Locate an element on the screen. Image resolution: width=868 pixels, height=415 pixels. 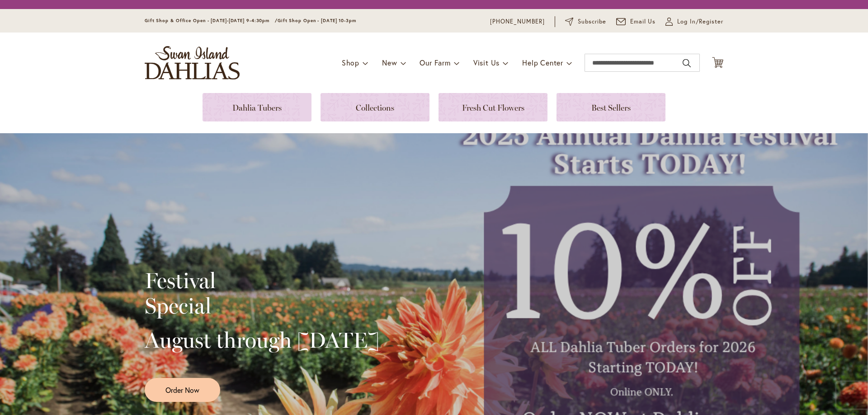
a: Email Us is located at coordinates (636, 22).